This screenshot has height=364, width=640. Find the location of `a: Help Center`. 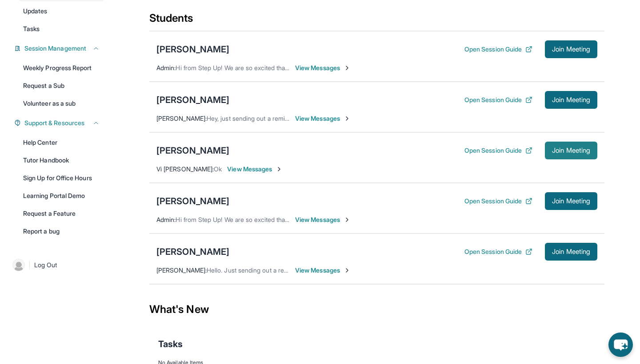

a: Help Center is located at coordinates (61, 143).